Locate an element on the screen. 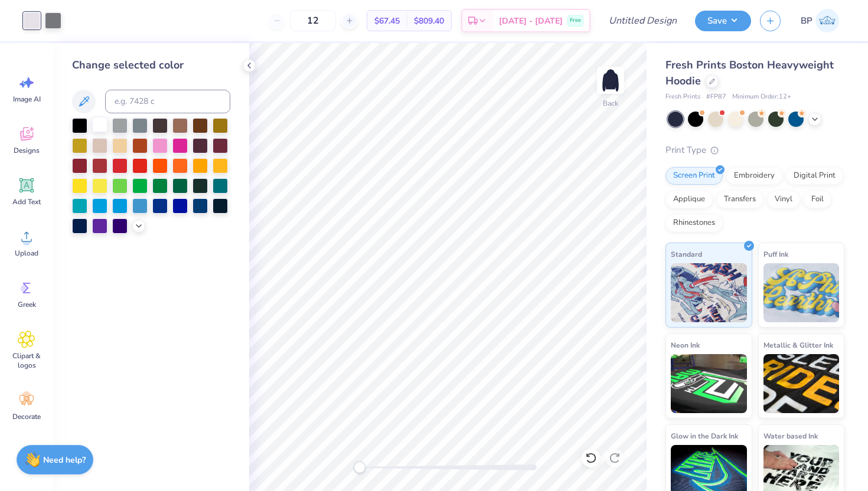  div: Screen Print is located at coordinates (694, 176).